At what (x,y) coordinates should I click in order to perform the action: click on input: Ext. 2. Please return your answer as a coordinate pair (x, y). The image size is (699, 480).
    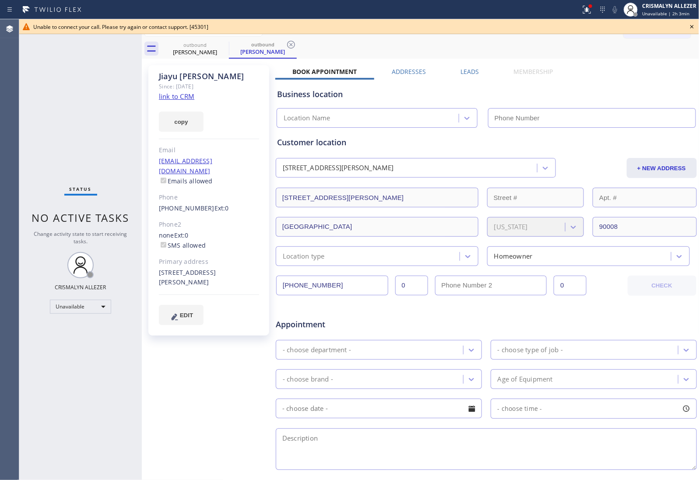
    Looking at the image, I should click on (570, 285).